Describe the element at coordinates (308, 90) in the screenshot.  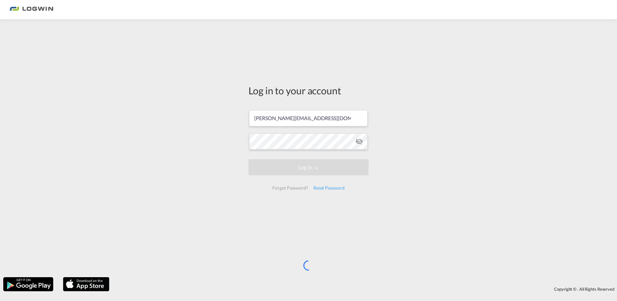
I see `div: Log in to your account` at that location.